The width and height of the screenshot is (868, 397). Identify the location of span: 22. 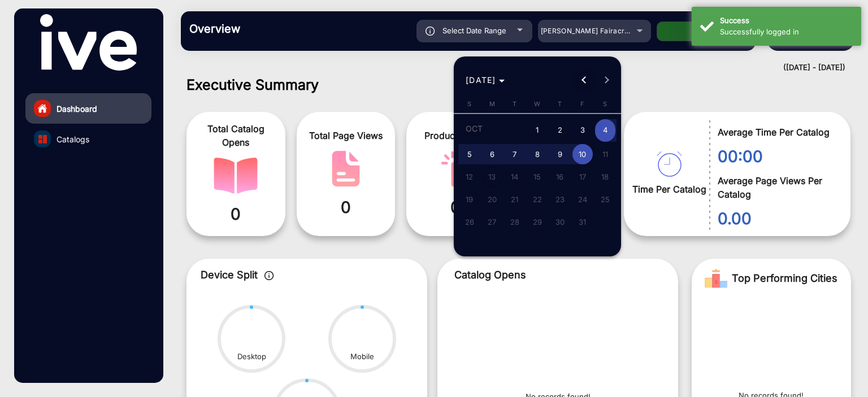
(537, 199).